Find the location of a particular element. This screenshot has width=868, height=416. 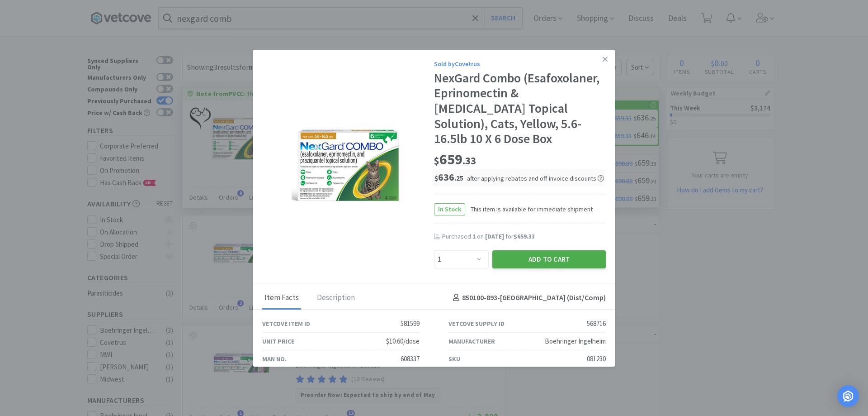

span: . 25 is located at coordinates (459, 178).